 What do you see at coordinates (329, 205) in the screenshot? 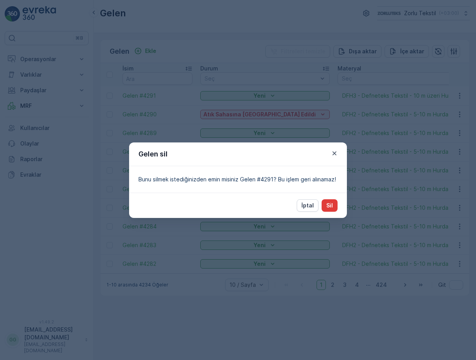
I see `p: Sil` at bounding box center [329, 205].